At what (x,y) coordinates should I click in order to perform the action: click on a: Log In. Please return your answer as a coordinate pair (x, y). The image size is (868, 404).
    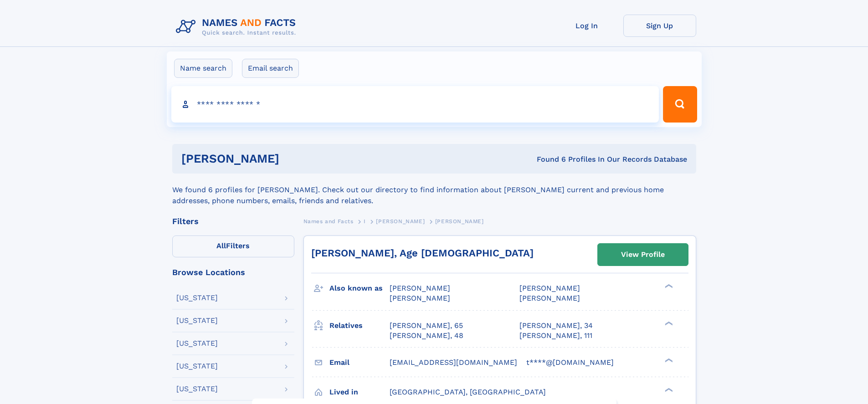
    Looking at the image, I should click on (587, 26).